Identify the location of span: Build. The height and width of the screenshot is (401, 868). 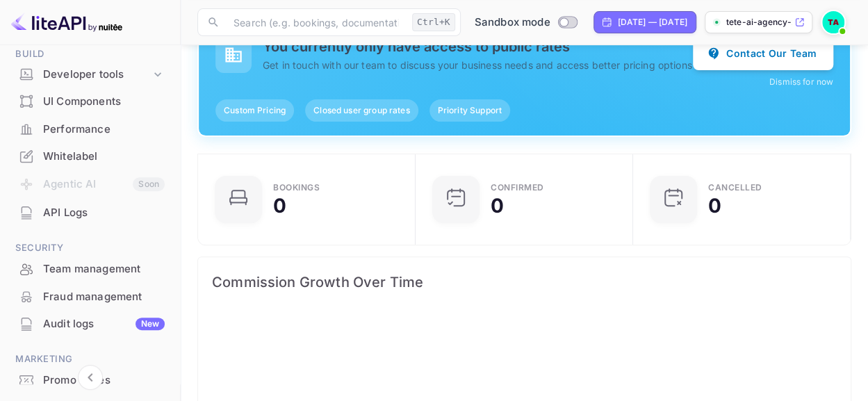
(90, 54).